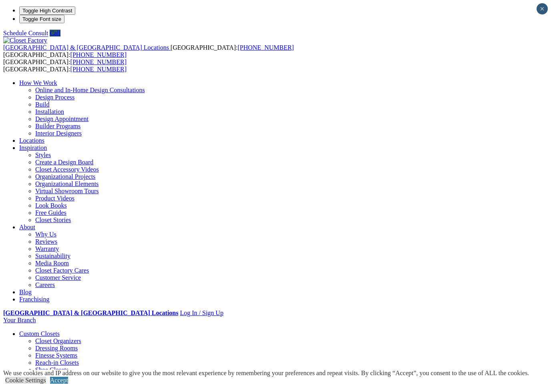 The height and width of the screenshot is (384, 551). What do you see at coordinates (67, 191) in the screenshot?
I see `a: Virtual Showroom Tours` at bounding box center [67, 191].